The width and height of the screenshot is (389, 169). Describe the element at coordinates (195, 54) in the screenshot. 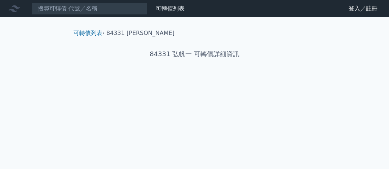

I see `h1: 84331 弘帆一 可轉債詳細資訊` at that location.